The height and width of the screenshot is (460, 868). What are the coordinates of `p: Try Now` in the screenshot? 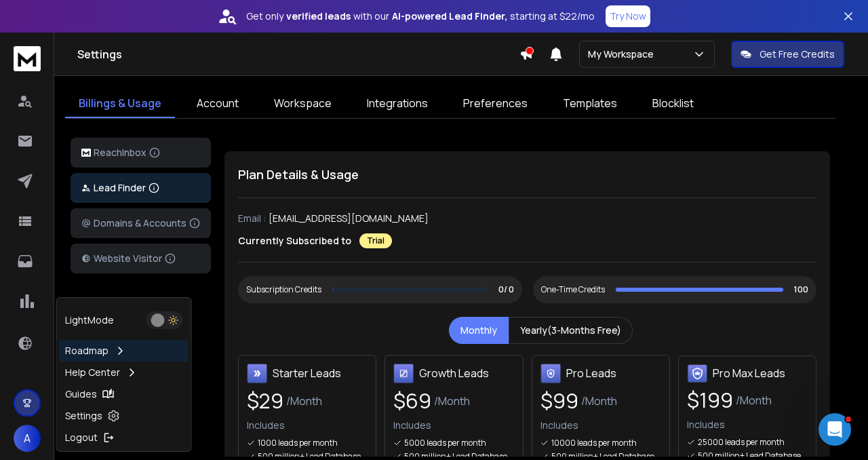 It's located at (628, 16).